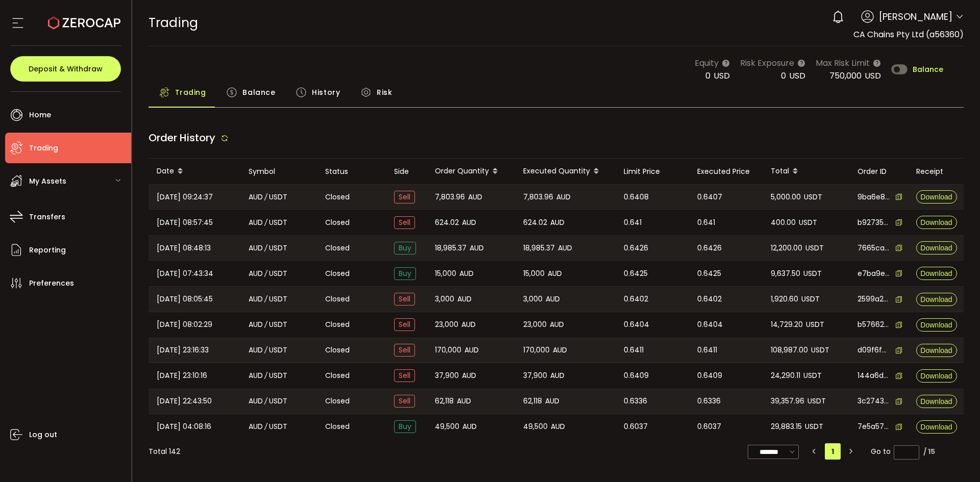 The width and height of the screenshot is (980, 482). Describe the element at coordinates (539, 248) in the screenshot. I see `span: 18,985.37` at that location.